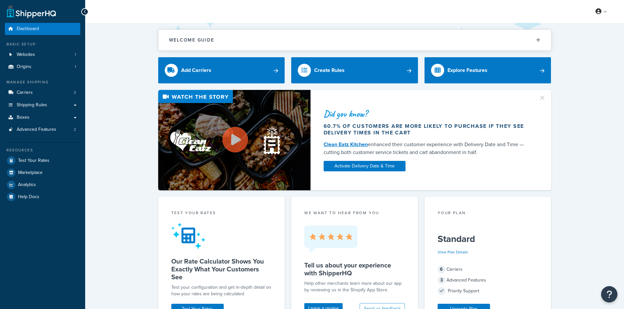  Describe the element at coordinates (221, 291) in the screenshot. I see `div: Test your configuration and get in-depth detail on how your rates are being calculated.` at that location.